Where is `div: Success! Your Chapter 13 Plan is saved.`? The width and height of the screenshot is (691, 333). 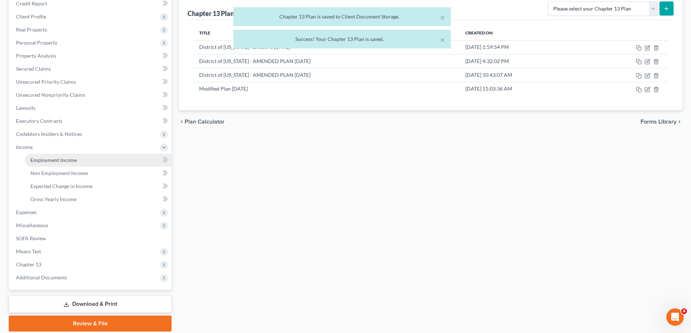
div: Success! Your Chapter 13 Plan is saved. is located at coordinates (342, 39).